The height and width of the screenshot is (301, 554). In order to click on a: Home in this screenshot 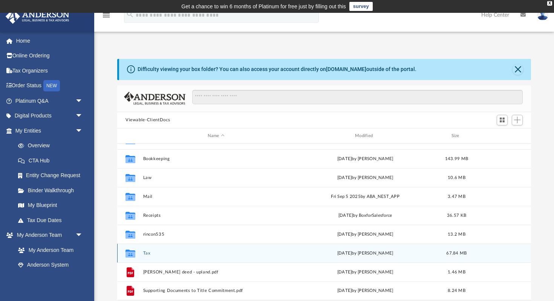, I will do `click(50, 41)`.